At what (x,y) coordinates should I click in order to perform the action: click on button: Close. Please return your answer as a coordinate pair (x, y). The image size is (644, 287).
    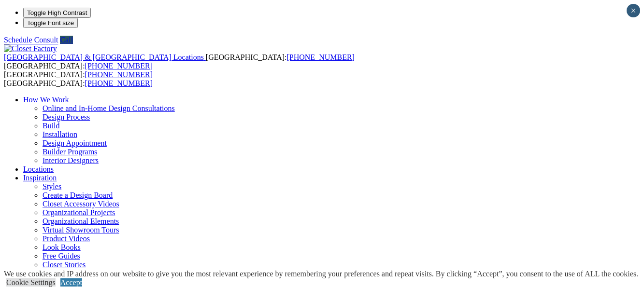
    Looking at the image, I should click on (634, 10).